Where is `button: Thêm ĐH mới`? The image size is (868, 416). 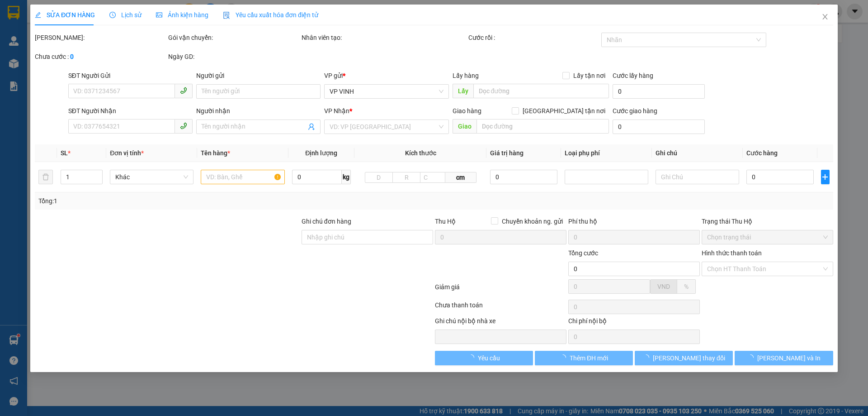
button: Thêm ĐH mới is located at coordinates (583, 358).